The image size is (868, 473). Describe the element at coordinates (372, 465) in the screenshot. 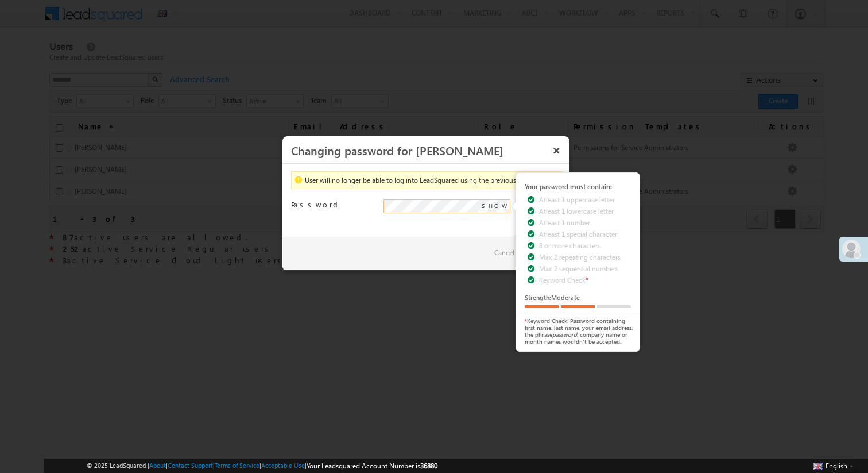

I see `span: Your Leadsquared Account Number is` at that location.